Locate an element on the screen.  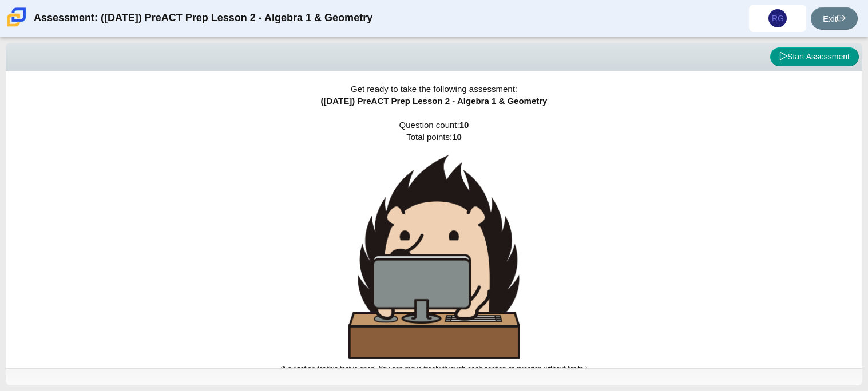
span: Question count: Total points: is located at coordinates (434, 246).